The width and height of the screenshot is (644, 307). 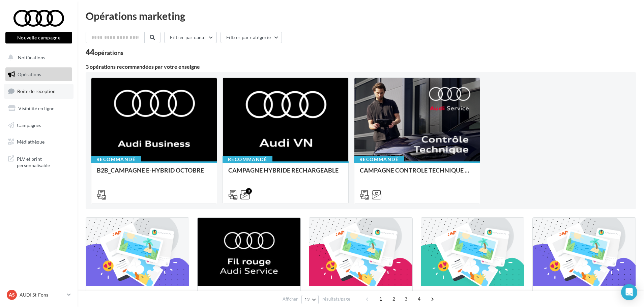 What do you see at coordinates (29, 125) in the screenshot?
I see `span: Campagnes` at bounding box center [29, 125].